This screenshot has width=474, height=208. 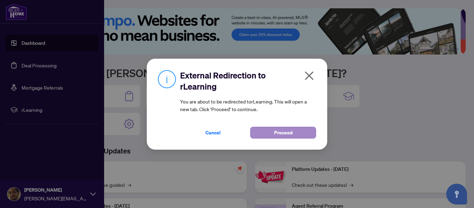 I want to click on span: Proceed, so click(x=283, y=133).